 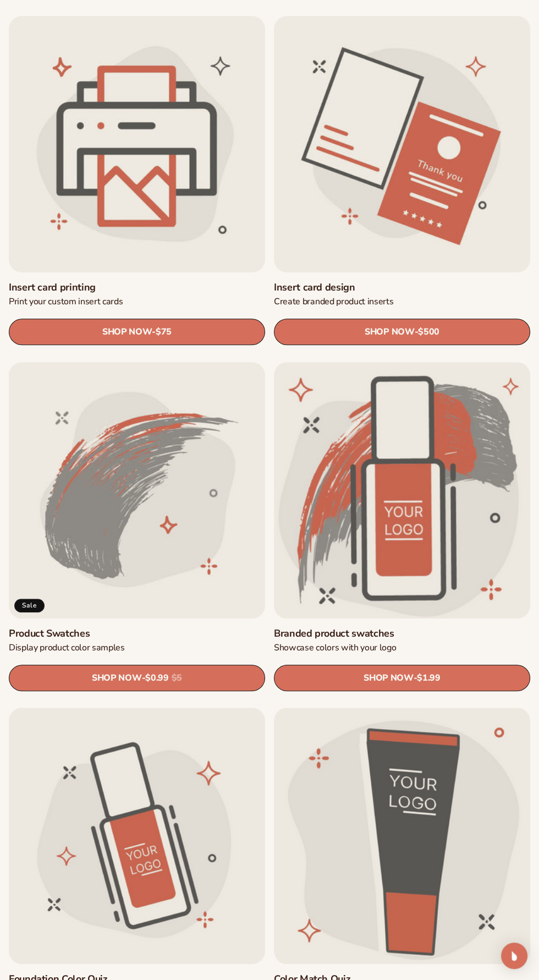 What do you see at coordinates (402, 678) in the screenshot?
I see `a: SHOP NOW- $1.99` at bounding box center [402, 678].